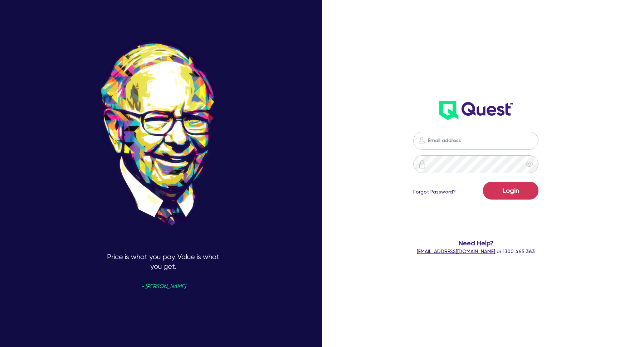 Image resolution: width=644 pixels, height=347 pixels. What do you see at coordinates (476, 251) in the screenshot?
I see `span: or 1300 465 363` at bounding box center [476, 251].